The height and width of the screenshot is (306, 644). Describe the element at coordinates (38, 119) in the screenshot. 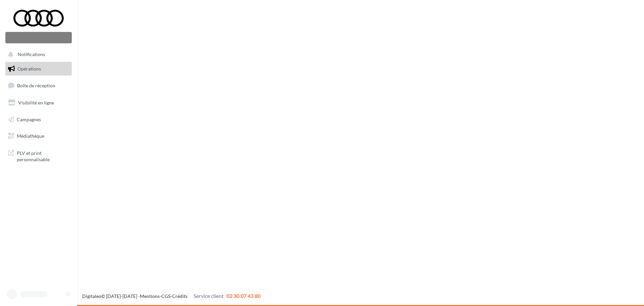

I see `a: Campagnes` at that location.